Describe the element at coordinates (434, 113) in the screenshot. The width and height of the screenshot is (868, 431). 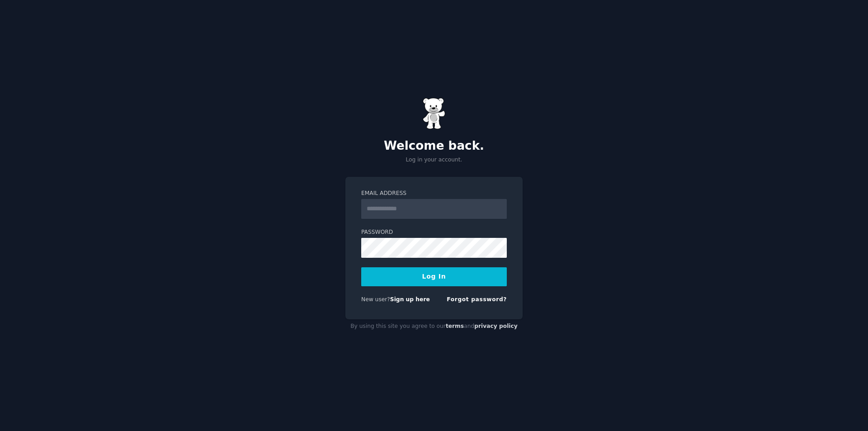
I see `img: Gummy Bear` at that location.